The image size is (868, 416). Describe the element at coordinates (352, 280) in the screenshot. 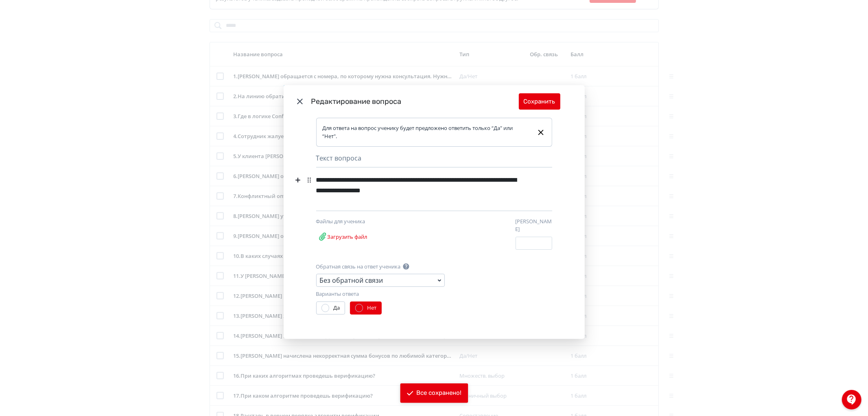

I see `div: Без обратной связи` at that location.